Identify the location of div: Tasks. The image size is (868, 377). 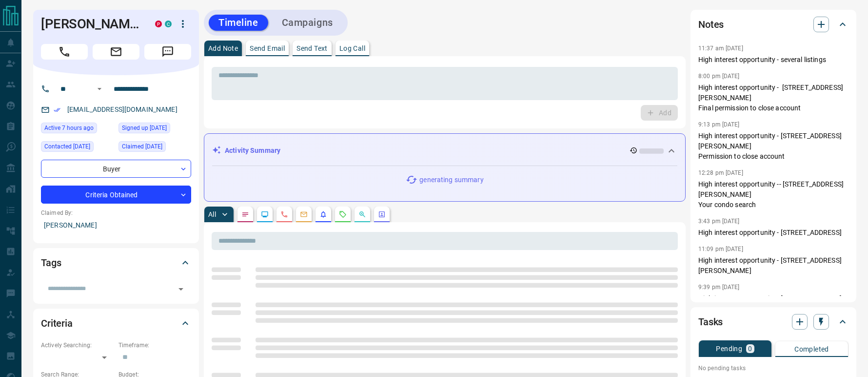
(774, 322).